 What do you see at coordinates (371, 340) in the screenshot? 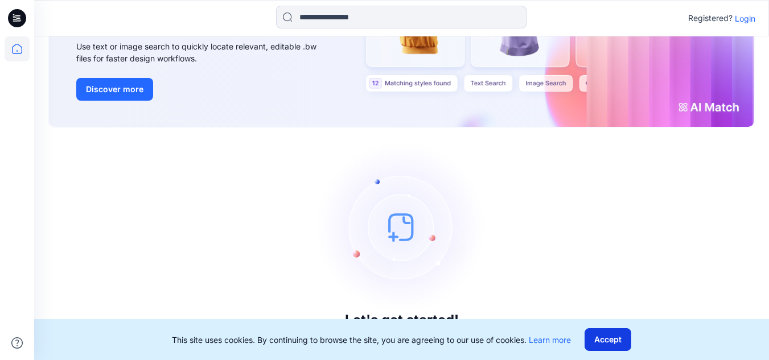
I see `p: This site uses cookies. By continuing to browse the site, you are agreeing to our use of cookies.` at bounding box center [371, 340].